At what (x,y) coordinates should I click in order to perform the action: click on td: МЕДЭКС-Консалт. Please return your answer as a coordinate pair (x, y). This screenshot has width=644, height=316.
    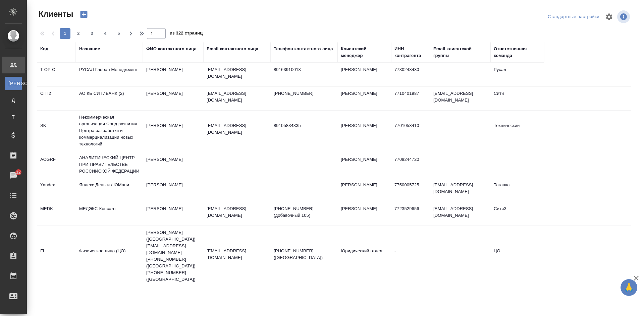
    Looking at the image, I should click on (109, 214).